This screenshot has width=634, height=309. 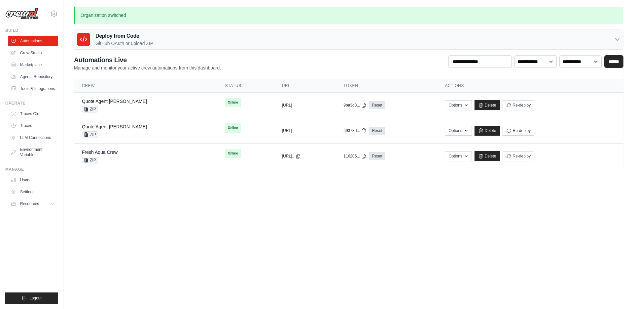 What do you see at coordinates (124, 43) in the screenshot?
I see `p: GitHub OAuth or upload ZIP` at bounding box center [124, 43].